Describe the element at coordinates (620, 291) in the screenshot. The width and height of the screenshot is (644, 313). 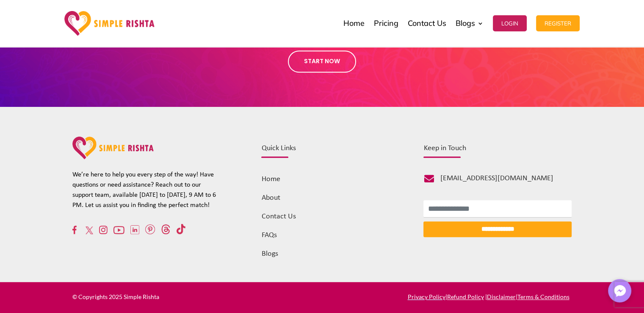
I see `img: Messenger` at that location.